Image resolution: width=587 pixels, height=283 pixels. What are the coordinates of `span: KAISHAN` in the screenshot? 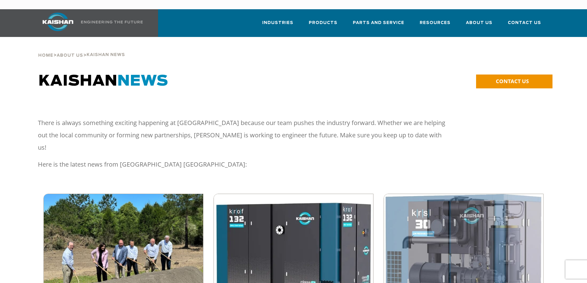 It's located at (103, 81).